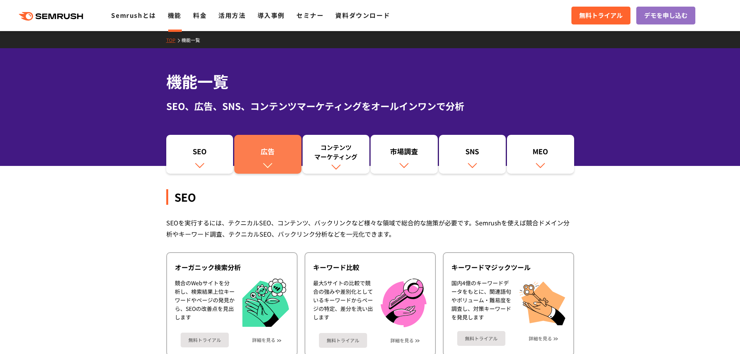 The height and width of the screenshot is (354, 740). I want to click on a: TOP, so click(174, 40).